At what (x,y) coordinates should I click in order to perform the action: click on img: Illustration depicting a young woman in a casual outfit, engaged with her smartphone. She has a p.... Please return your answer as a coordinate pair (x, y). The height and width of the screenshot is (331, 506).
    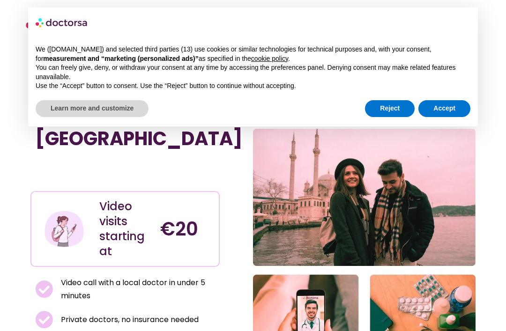
    Looking at the image, I should click on (64, 229).